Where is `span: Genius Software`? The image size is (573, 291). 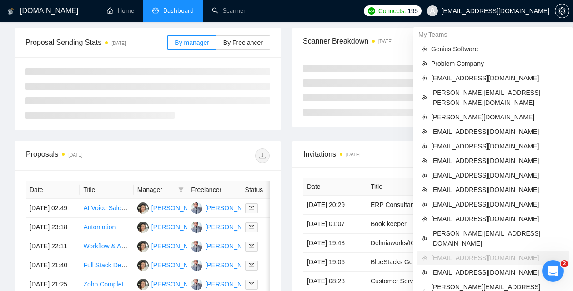 span: Genius Software is located at coordinates (497, 49).